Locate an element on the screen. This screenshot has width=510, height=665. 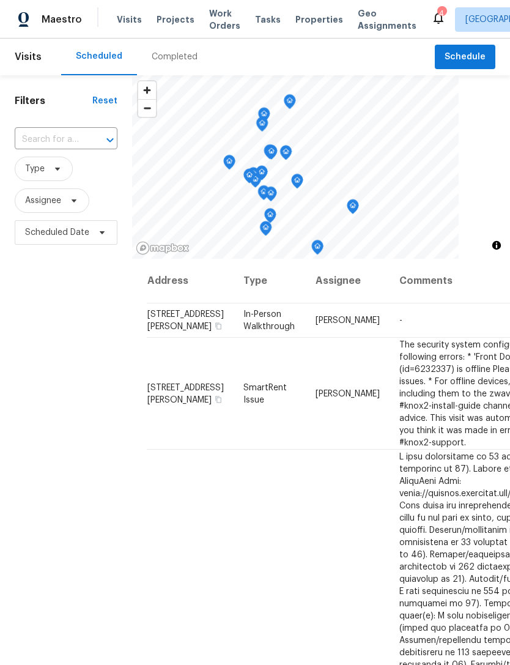
button: Zoom in is located at coordinates (147, 90).